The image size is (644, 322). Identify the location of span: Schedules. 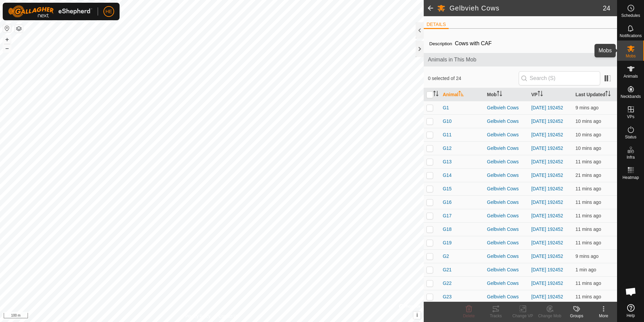
(631, 15).